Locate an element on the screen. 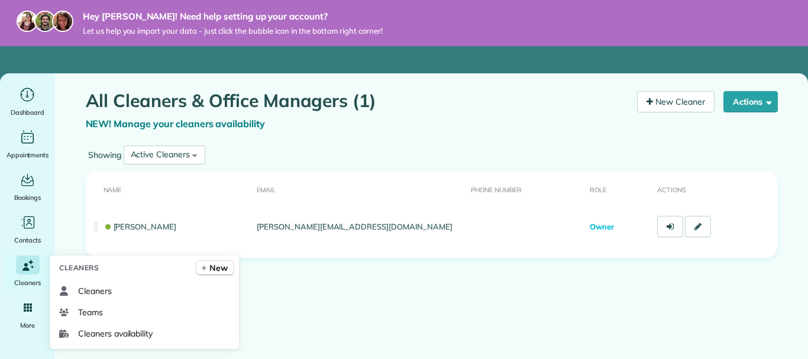 This screenshot has width=808, height=359. label: Showing is located at coordinates (105, 155).